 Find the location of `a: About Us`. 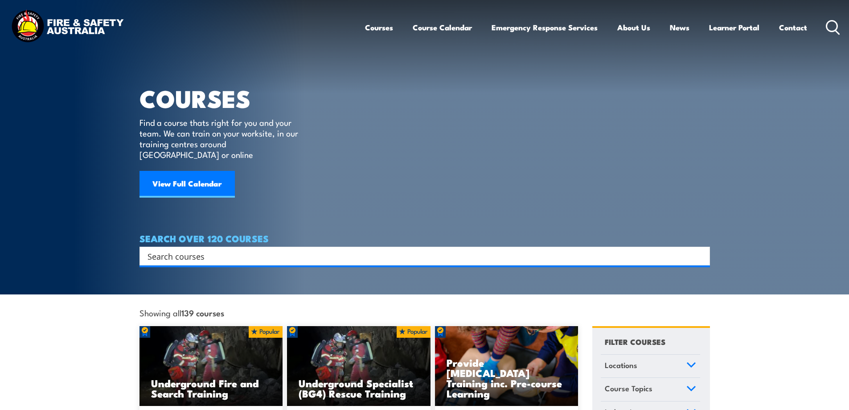

a: About Us is located at coordinates (634, 27).